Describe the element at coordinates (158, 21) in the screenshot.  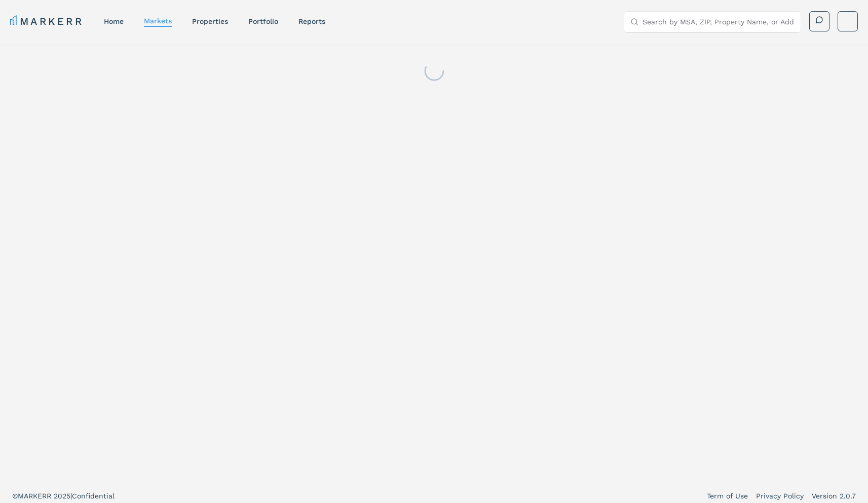
I see `a: markets` at that location.